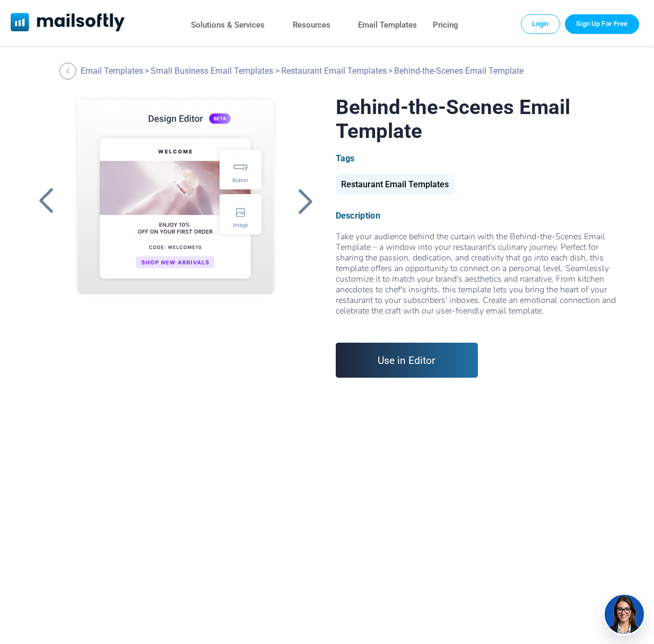 Image resolution: width=654 pixels, height=644 pixels. What do you see at coordinates (479, 215) in the screenshot?
I see `div: Description` at bounding box center [479, 215].